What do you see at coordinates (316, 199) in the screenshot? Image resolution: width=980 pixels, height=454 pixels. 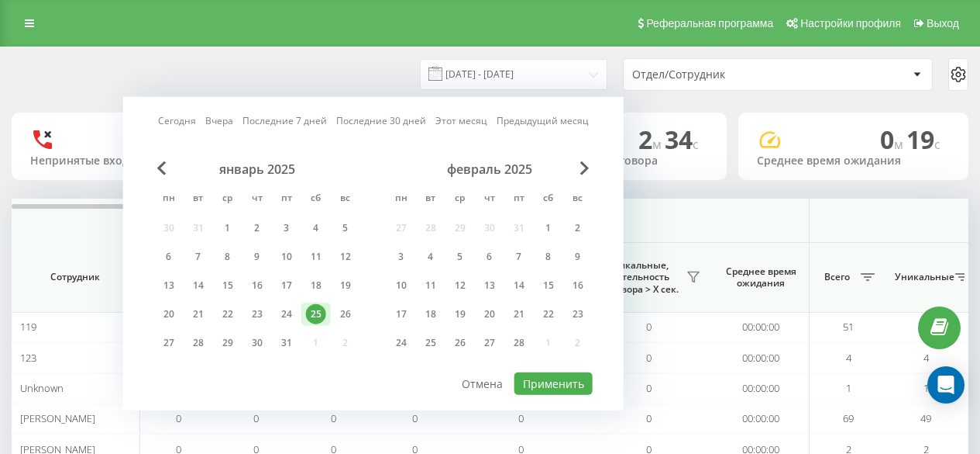 I see `abbr: суббота` at bounding box center [316, 199].